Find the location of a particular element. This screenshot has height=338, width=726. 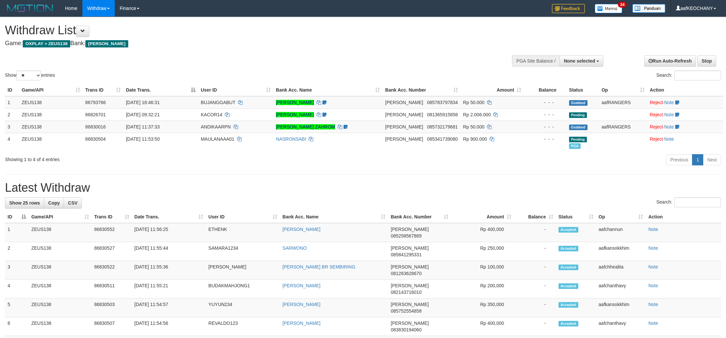

button: None selected is located at coordinates (581, 61).